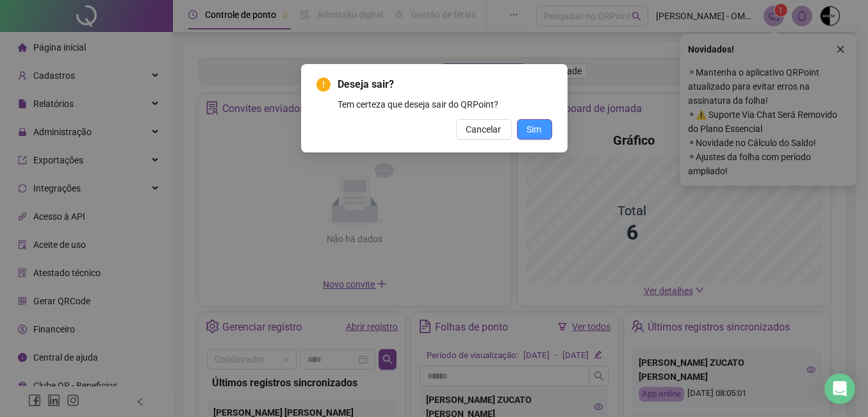 The width and height of the screenshot is (868, 417). I want to click on span: Cancelar, so click(484, 129).